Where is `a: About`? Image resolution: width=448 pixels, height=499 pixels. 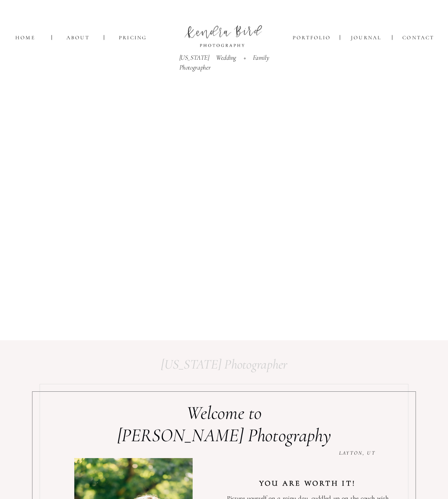
a: About is located at coordinates (77, 37).